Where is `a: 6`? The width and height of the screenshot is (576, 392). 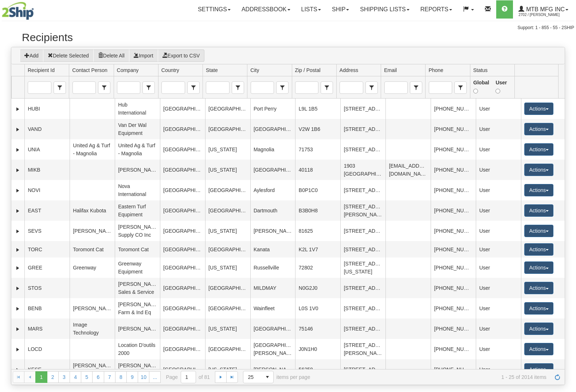
a: 6 is located at coordinates (98, 377).